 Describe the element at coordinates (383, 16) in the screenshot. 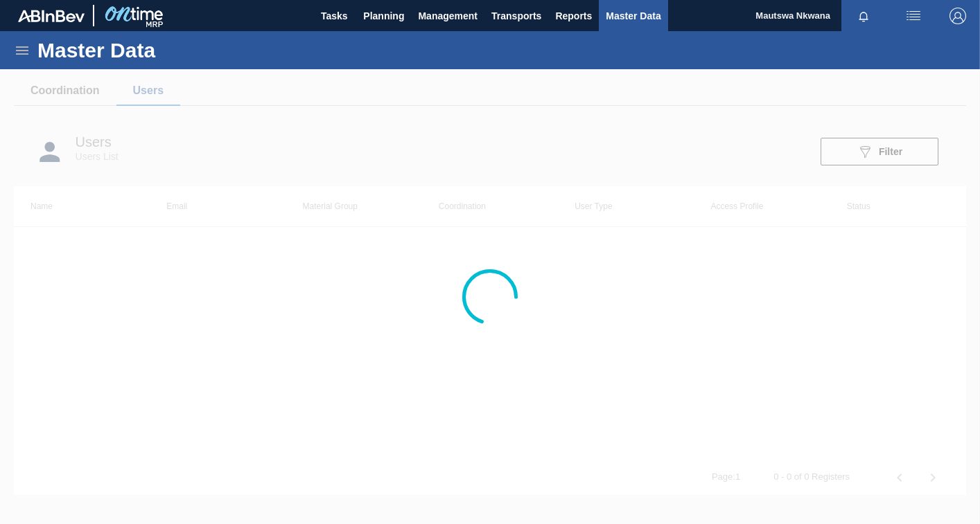

I see `span: Planning` at that location.